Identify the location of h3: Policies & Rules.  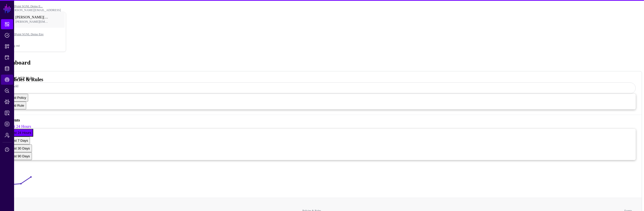
(322, 80).